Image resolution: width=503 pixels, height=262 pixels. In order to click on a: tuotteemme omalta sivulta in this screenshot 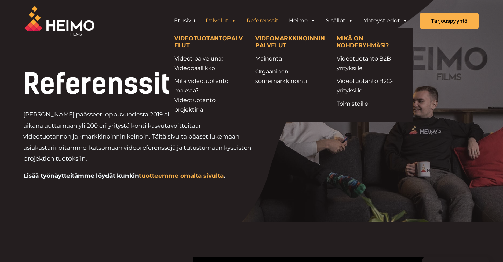, I will do `click(181, 175)`.